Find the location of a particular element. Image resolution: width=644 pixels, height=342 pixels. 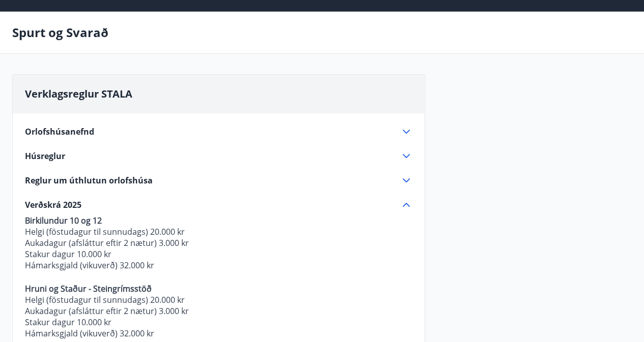

p: Spurt og Svarað is located at coordinates (60, 33).